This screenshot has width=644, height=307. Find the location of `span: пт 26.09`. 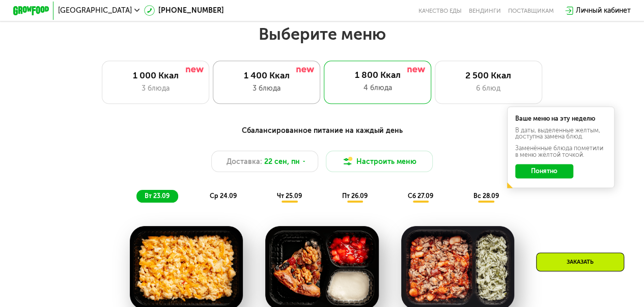

span: пт 26.09 is located at coordinates (355, 196).